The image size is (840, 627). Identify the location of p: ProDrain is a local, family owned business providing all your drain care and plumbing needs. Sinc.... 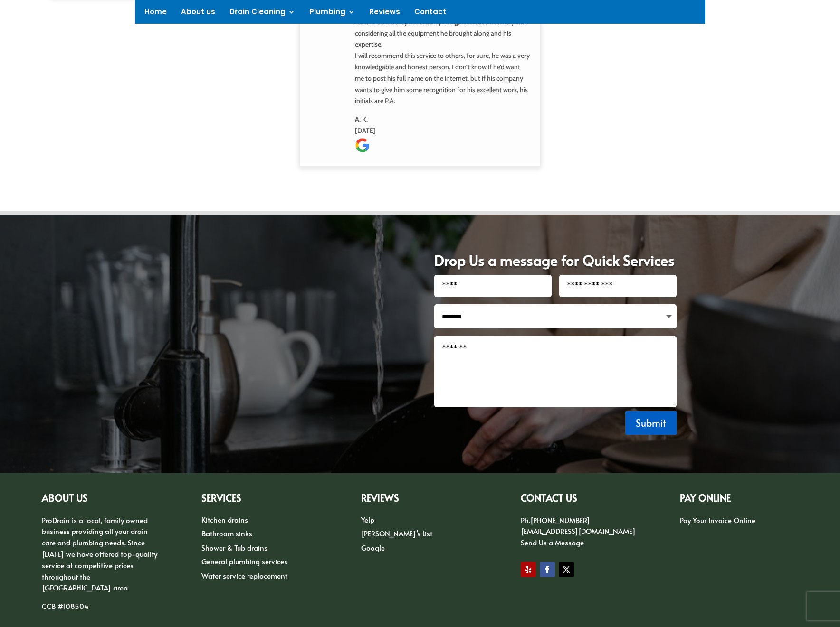
(101, 558).